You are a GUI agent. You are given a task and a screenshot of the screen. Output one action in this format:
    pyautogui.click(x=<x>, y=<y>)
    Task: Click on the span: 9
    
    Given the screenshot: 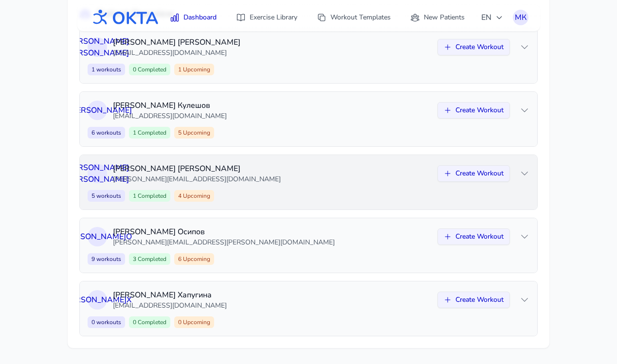 What is the action you would take?
    pyautogui.click(x=106, y=259)
    